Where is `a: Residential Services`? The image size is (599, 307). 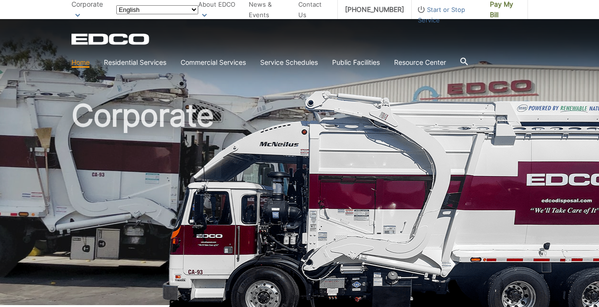
a: Residential Services is located at coordinates (135, 62).